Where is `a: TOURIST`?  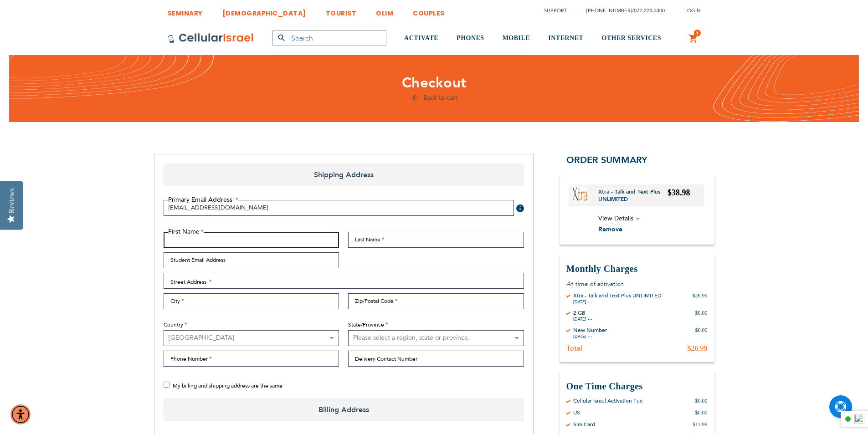
a: TOURIST is located at coordinates (341, 10).